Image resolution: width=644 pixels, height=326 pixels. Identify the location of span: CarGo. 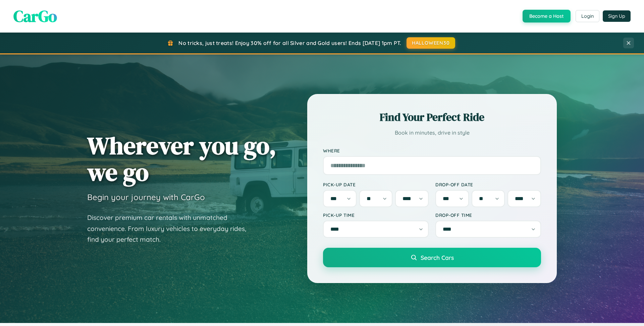
(35, 16).